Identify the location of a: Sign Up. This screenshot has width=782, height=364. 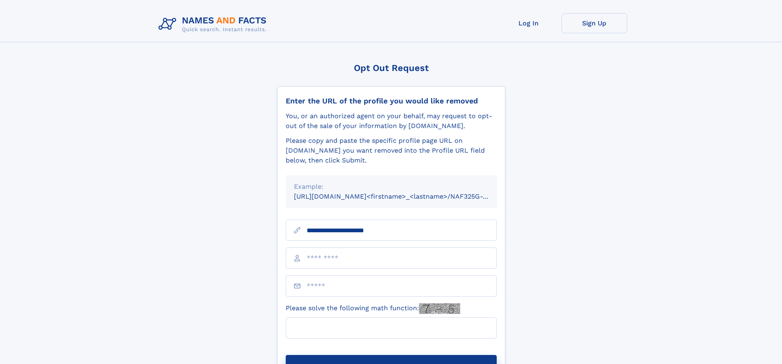
(594, 23).